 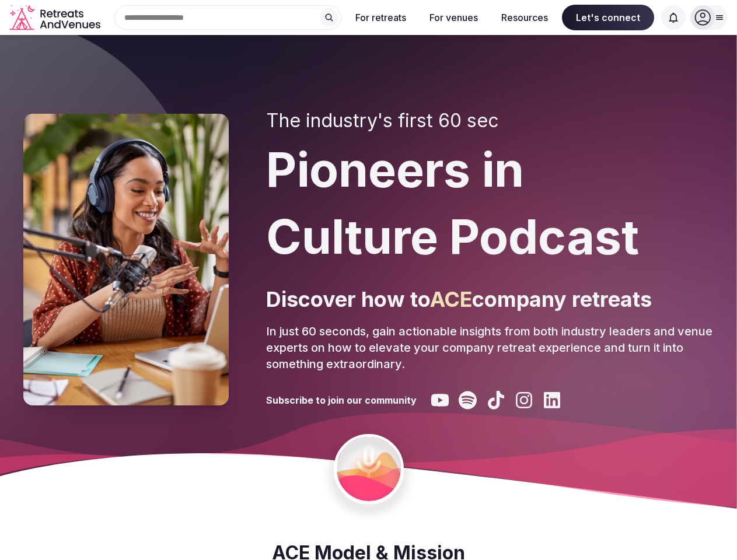 What do you see at coordinates (56, 17) in the screenshot?
I see `svg: Retreats and Venues company logo` at bounding box center [56, 17].